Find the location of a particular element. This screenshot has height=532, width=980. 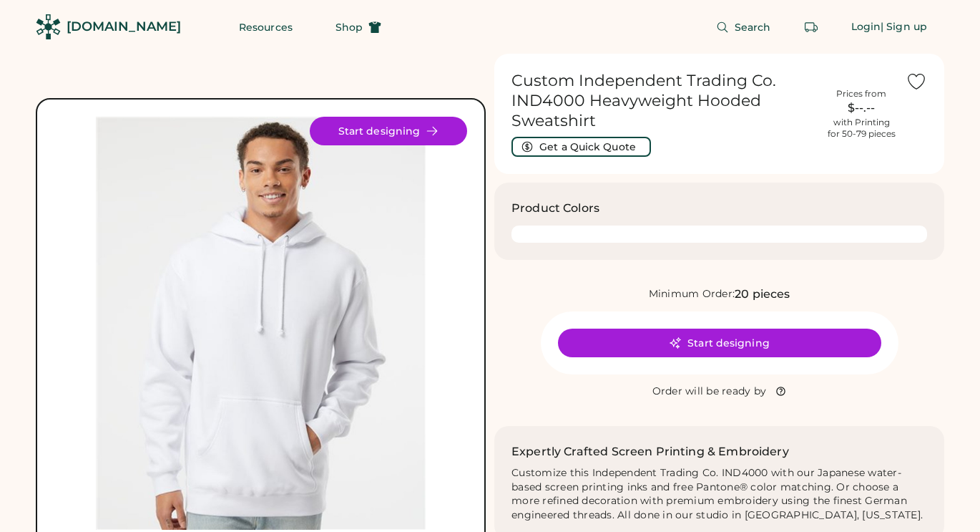

h2: Expertly Crafted Screen Printing & Embroidery is located at coordinates (650, 452).